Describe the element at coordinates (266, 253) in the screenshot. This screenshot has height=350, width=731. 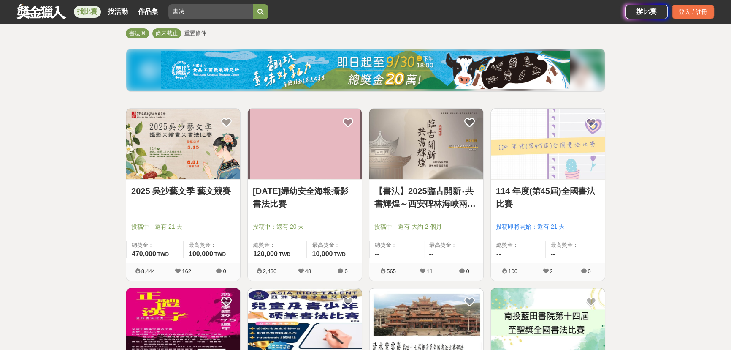
I see `span: 120,000` at that location.